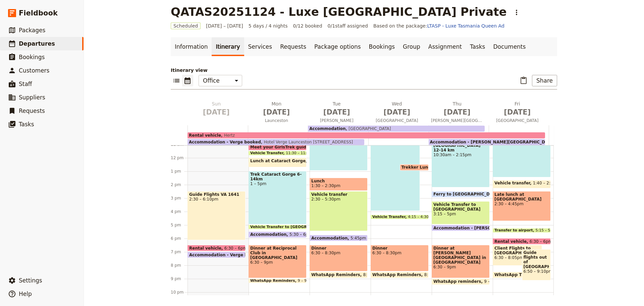 The height and width of the screenshot is (306, 644). I want to click on span: 1:30 – 2:30pm, so click(326, 186).